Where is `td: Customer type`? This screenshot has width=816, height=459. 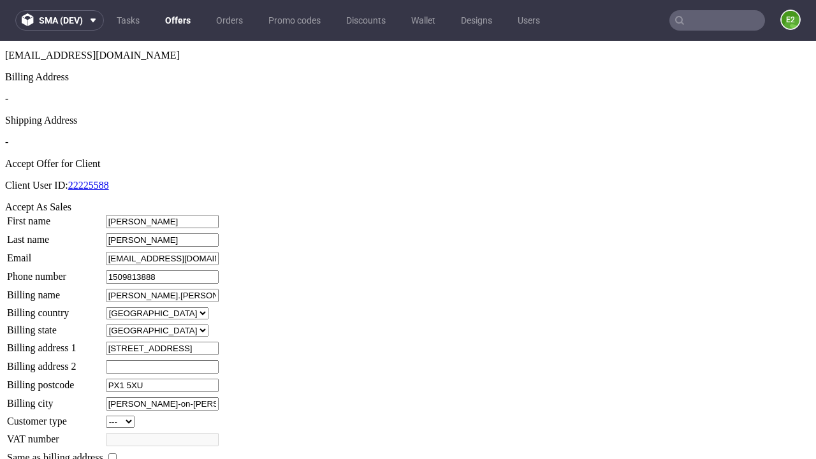 td: Customer type is located at coordinates (55, 380).